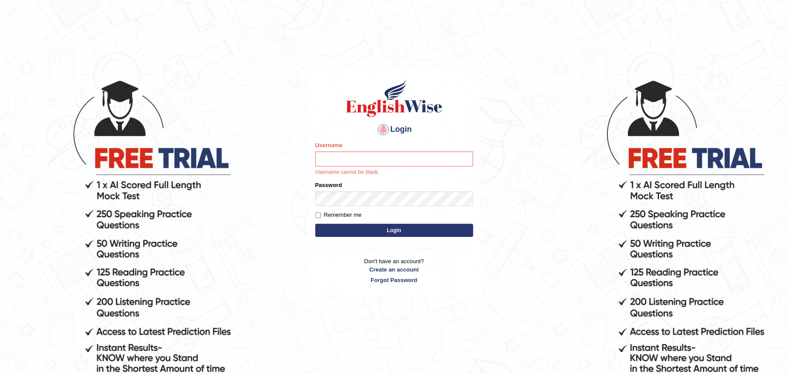 The image size is (788, 374). Describe the element at coordinates (394, 280) in the screenshot. I see `a: Forgot Password` at that location.